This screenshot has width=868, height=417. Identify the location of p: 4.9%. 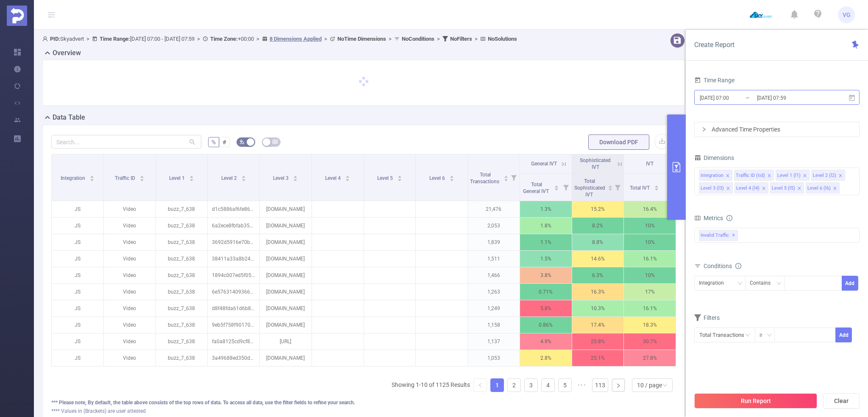
(546, 342).